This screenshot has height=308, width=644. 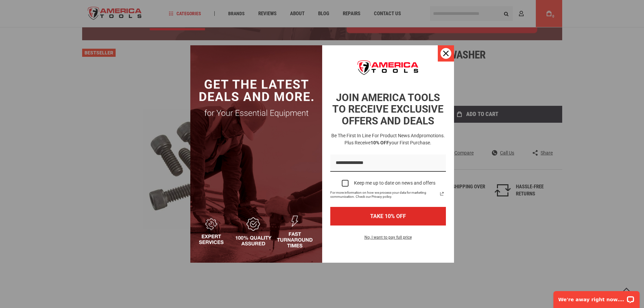 What do you see at coordinates (446, 53) in the screenshot?
I see `button: Close` at bounding box center [446, 53].